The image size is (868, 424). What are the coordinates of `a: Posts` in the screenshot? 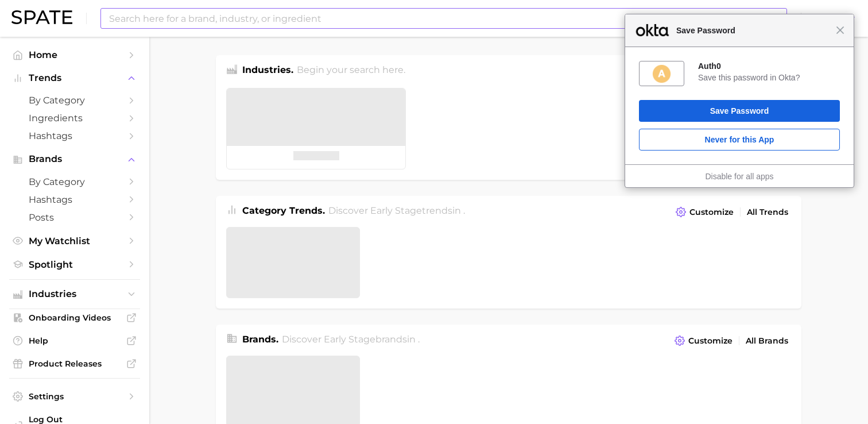 It's located at (74, 217).